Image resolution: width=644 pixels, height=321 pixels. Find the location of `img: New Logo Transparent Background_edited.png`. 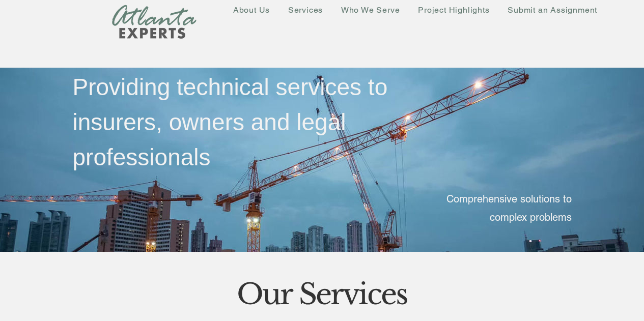

img: New Logo Transparent Background_edited.png is located at coordinates (154, 22).